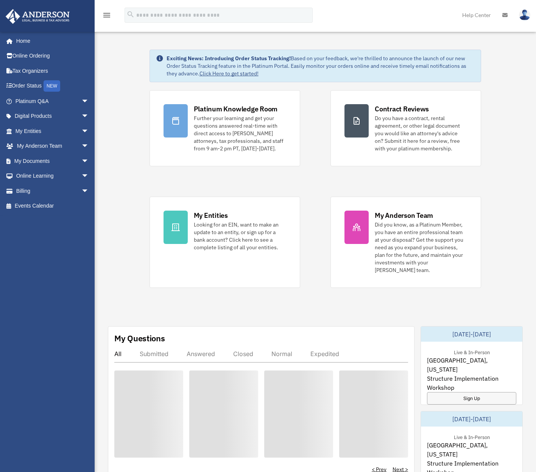 The height and width of the screenshot is (472, 536). What do you see at coordinates (211, 215) in the screenshot?
I see `div: My Entities` at bounding box center [211, 215].